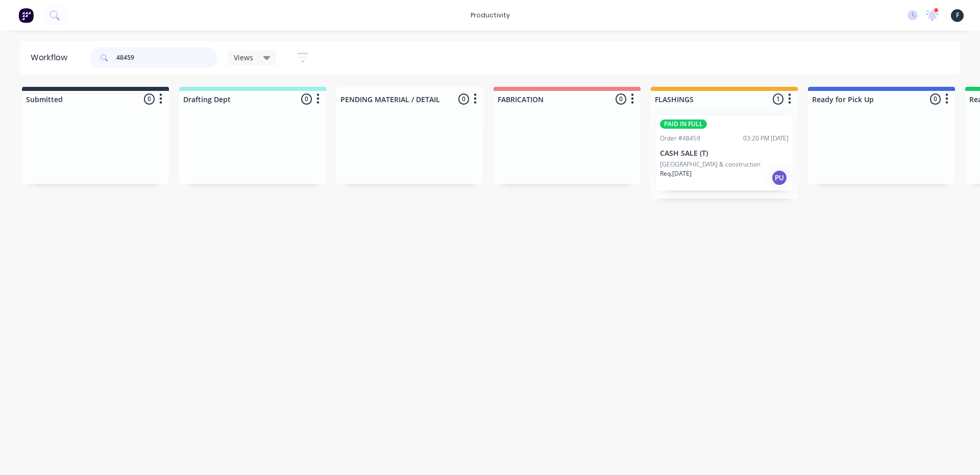 This screenshot has height=475, width=980. What do you see at coordinates (725, 153) in the screenshot?
I see `p: CASH SALE (T)` at bounding box center [725, 153].